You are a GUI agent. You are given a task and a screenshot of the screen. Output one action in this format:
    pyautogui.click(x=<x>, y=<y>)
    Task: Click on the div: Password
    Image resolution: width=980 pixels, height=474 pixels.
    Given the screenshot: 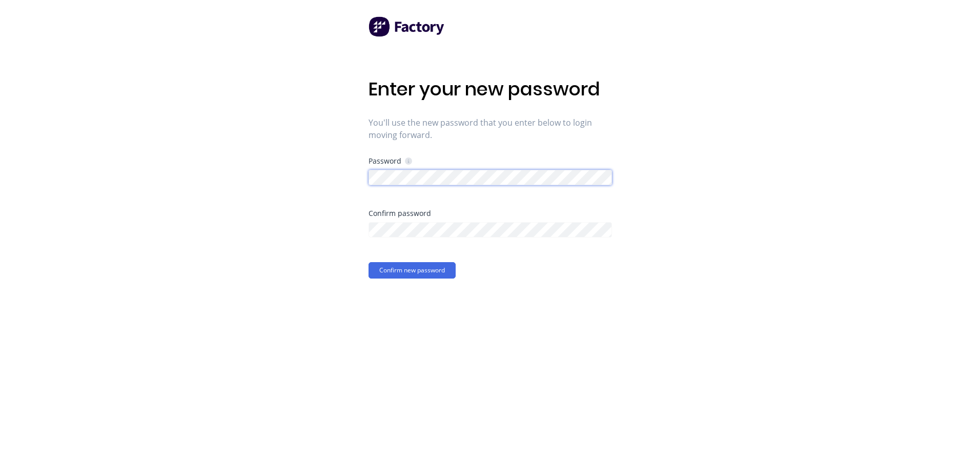 What is the action you would take?
    pyautogui.click(x=390, y=161)
    